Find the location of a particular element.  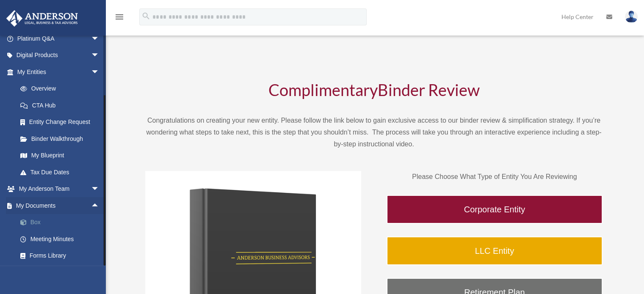

a: Entity Change Request is located at coordinates (61, 122).